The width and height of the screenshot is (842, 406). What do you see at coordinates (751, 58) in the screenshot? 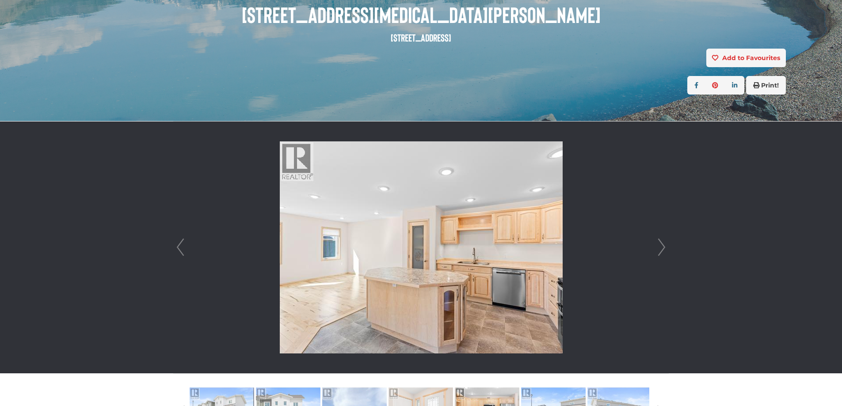
I see `strong: Add to Favourites` at bounding box center [751, 58].